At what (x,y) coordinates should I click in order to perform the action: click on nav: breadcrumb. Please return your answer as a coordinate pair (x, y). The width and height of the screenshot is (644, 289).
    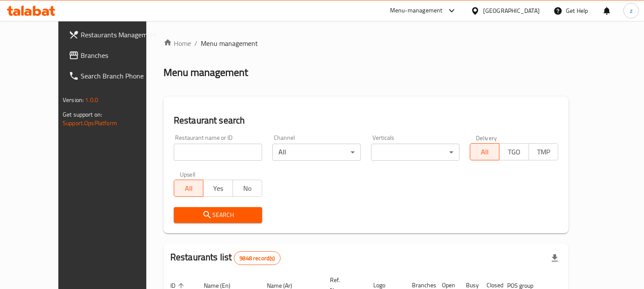
    Looking at the image, I should click on (366, 43).